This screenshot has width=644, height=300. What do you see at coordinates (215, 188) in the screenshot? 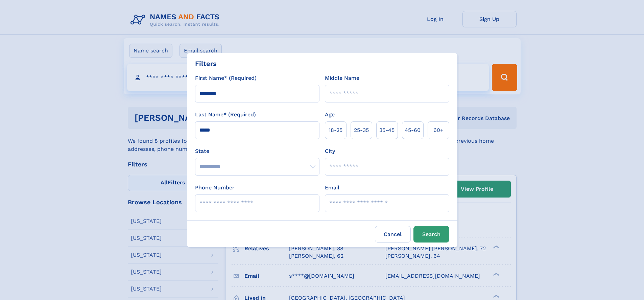
I see `label: Phone Number` at bounding box center [215, 188].